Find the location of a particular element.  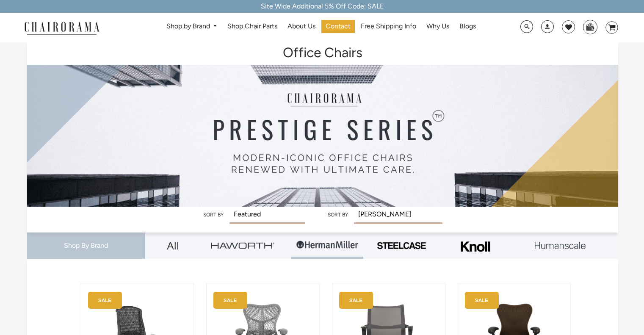

span: Free Shipping Info is located at coordinates (388, 26).